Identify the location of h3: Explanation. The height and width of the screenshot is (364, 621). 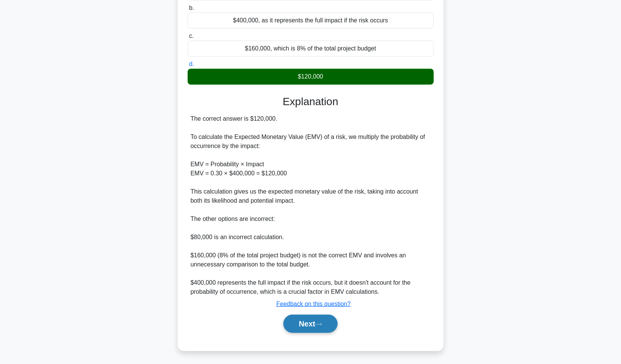
(311, 102).